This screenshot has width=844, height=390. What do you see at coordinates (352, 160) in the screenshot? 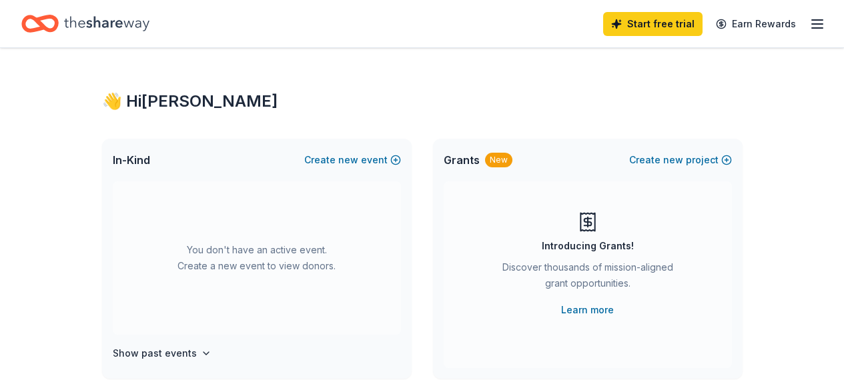
I see `button: Createnewevent` at bounding box center [352, 160].